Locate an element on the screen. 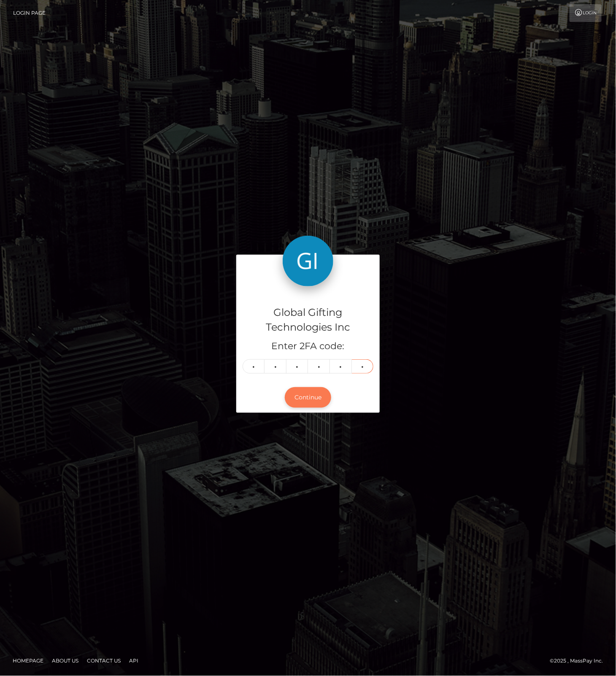 The width and height of the screenshot is (616, 676). a: Homepage is located at coordinates (28, 661).